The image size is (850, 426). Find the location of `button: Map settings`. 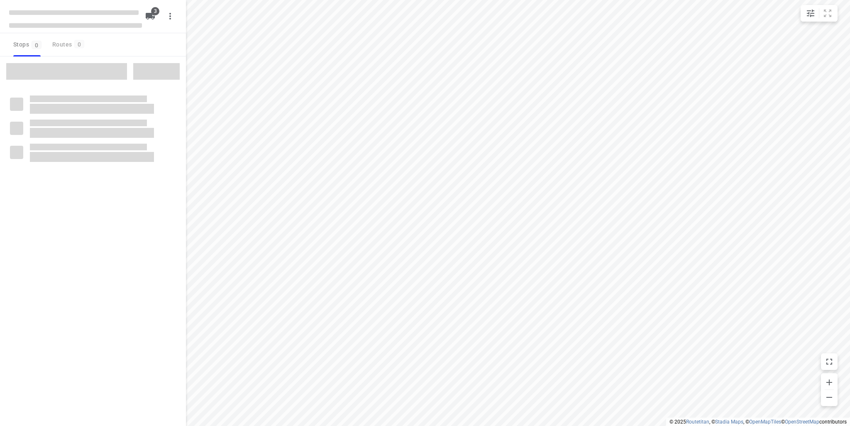

button: Map settings is located at coordinates (811, 13).